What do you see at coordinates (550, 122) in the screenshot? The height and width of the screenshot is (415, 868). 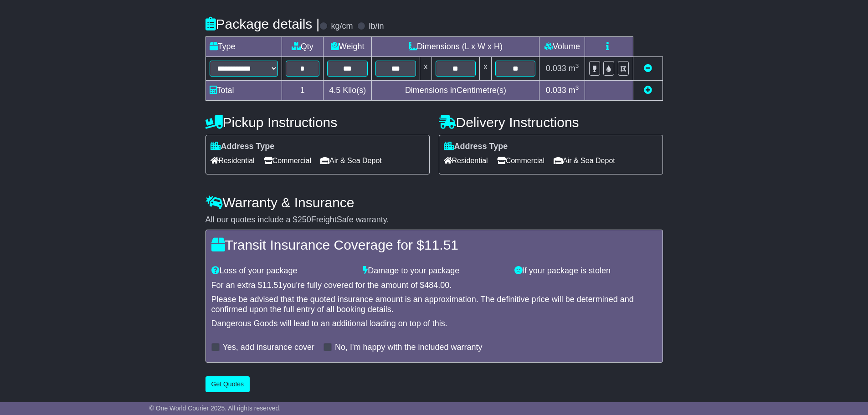 I see `h4: Delivery Instructions` at bounding box center [550, 122].